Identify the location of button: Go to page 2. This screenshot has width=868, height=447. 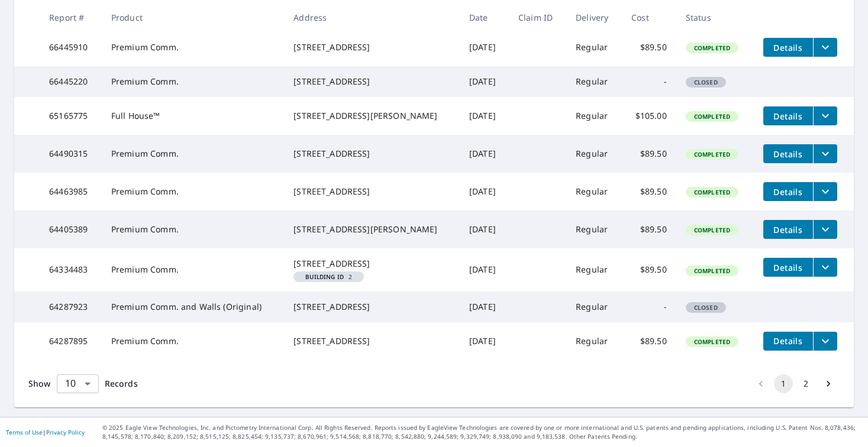
(806, 384).